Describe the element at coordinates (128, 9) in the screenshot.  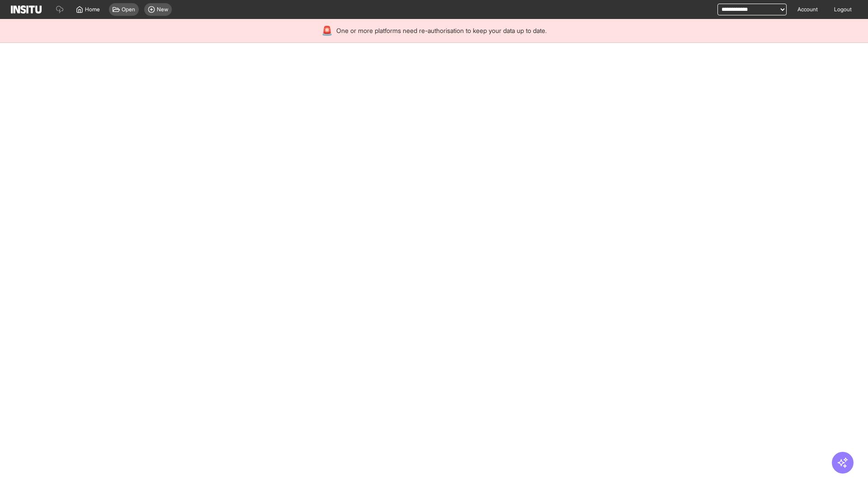
I see `span: Open` at that location.